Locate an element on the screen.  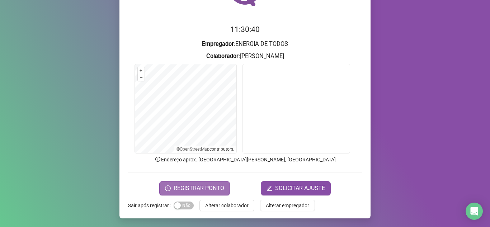
button: Alterar empregador is located at coordinates (287, 205).